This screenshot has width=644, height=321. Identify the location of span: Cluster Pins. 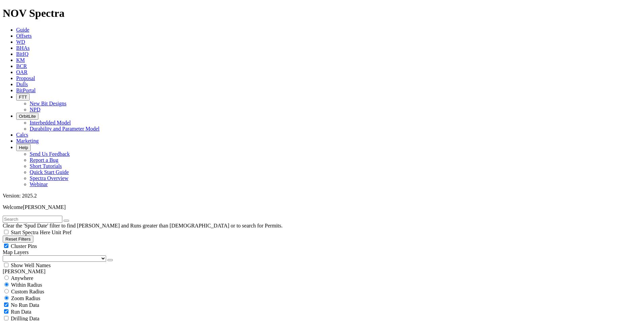
(24, 246).